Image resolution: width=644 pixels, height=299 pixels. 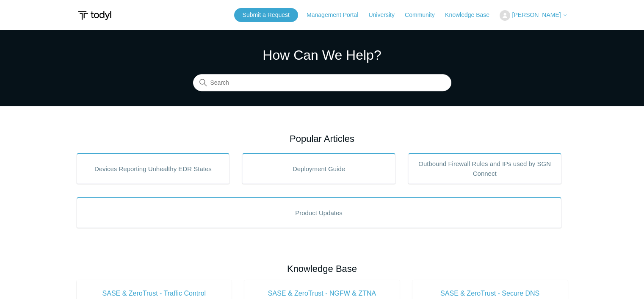 What do you see at coordinates (319, 169) in the screenshot?
I see `a: Deployment Guide` at bounding box center [319, 169].